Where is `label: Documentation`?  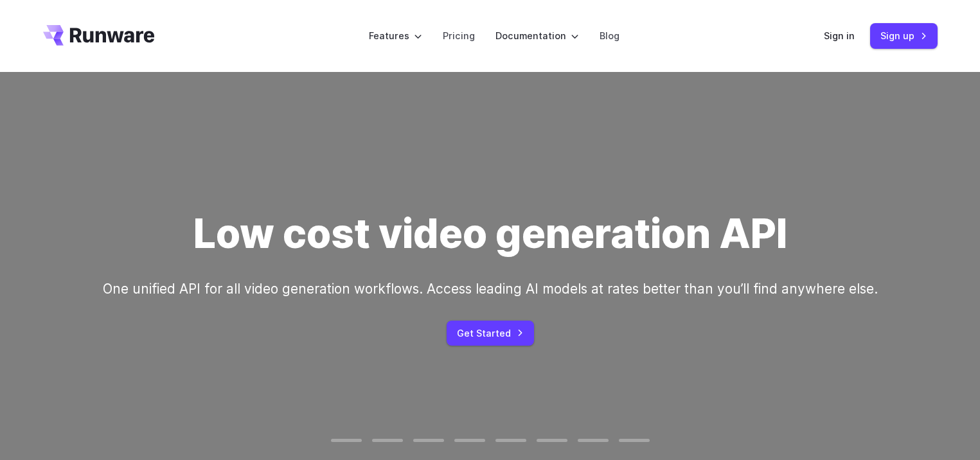
label: Documentation is located at coordinates (537, 35).